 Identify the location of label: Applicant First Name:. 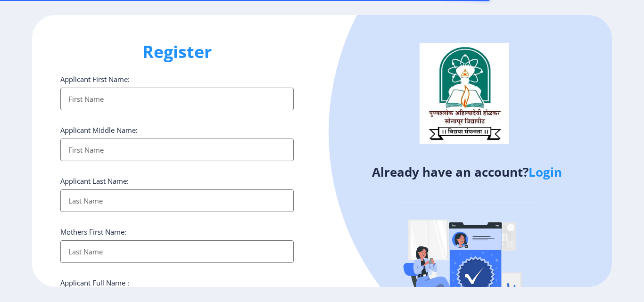
(94, 79).